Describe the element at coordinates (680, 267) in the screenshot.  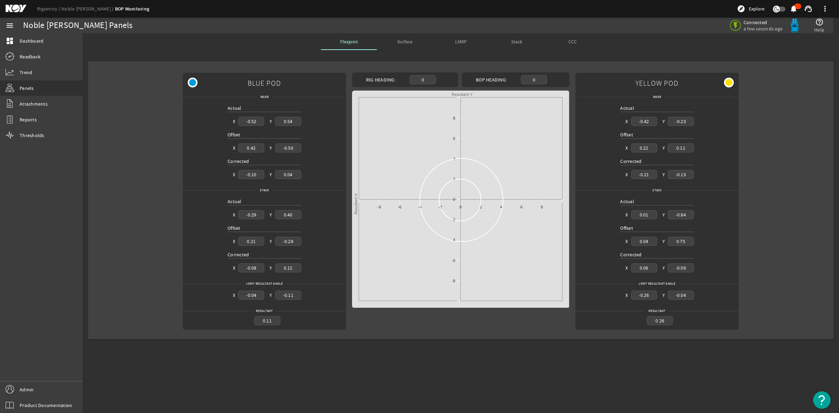
I see `div: -0.09` at that location.